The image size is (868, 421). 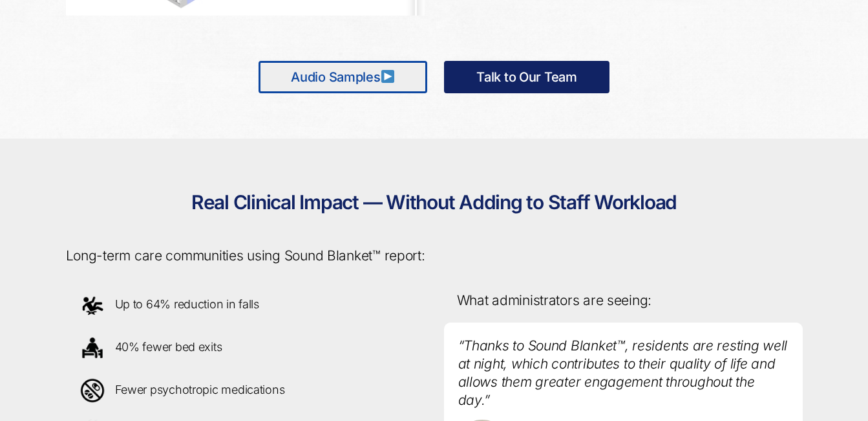 What do you see at coordinates (383, 59) in the screenshot?
I see `span: Job title` at bounding box center [383, 59].